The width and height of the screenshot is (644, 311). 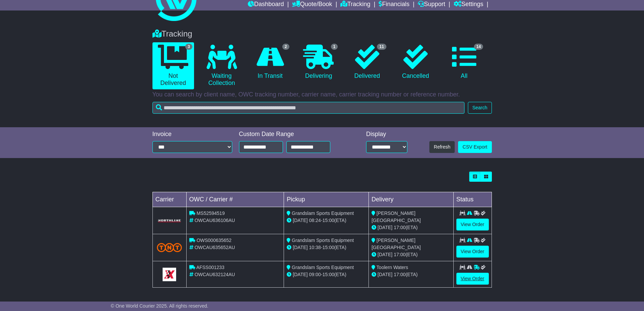 I want to click on a: 2 In Transit, so click(x=270, y=62).